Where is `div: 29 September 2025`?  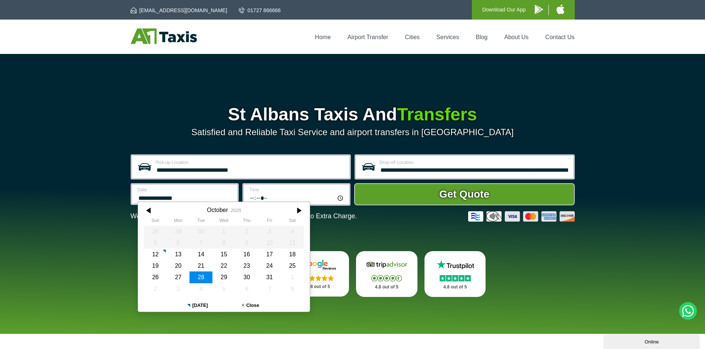 div: 29 September 2025 is located at coordinates (178, 232).